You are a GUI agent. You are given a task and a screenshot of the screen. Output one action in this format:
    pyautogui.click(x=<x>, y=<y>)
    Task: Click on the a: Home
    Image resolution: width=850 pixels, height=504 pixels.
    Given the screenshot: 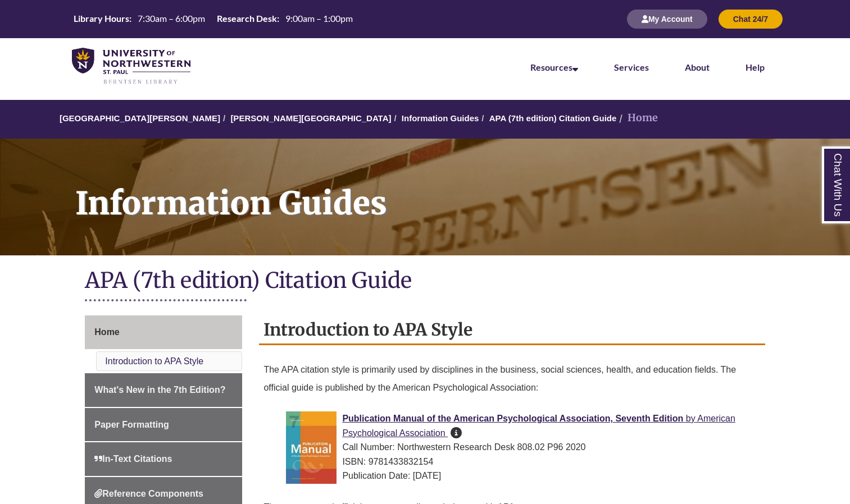 What is the action you would take?
    pyautogui.click(x=163, y=332)
    